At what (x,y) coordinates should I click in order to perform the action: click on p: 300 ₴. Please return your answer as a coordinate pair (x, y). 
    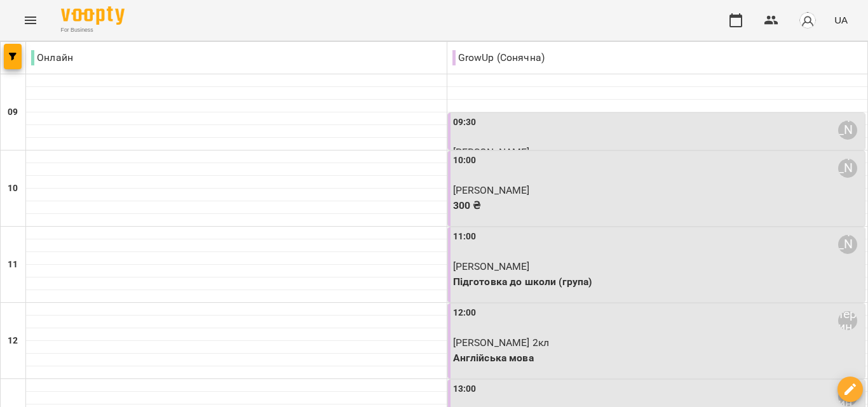
    Looking at the image, I should click on (658, 205).